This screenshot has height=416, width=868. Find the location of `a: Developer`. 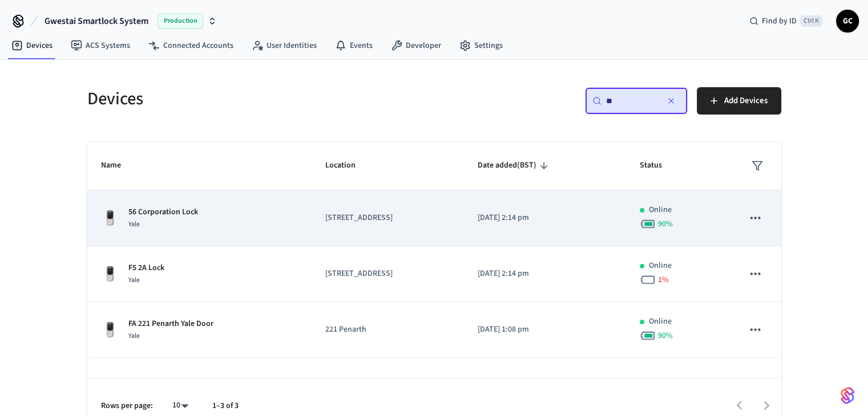

a: Developer is located at coordinates (416, 46).